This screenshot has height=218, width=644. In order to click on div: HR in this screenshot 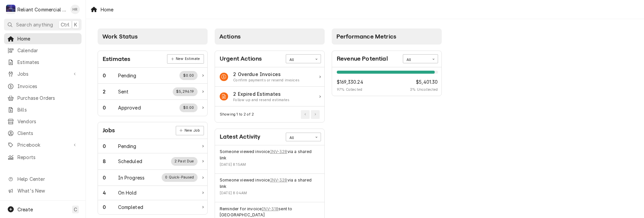, I will do `click(75, 9)`.